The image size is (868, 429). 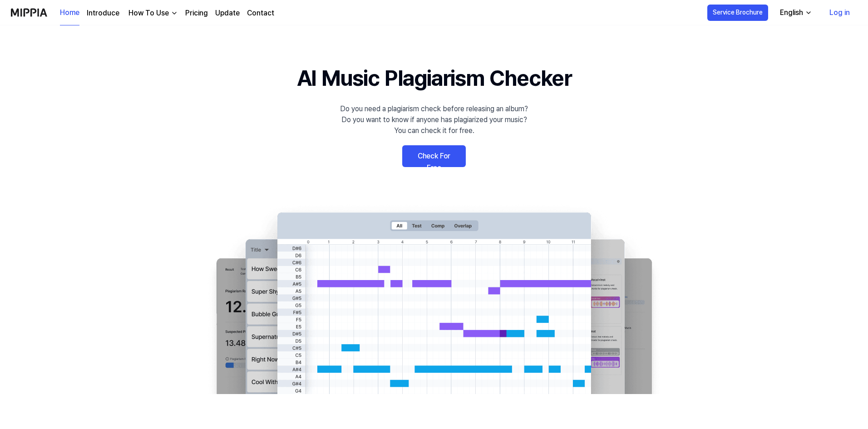 What do you see at coordinates (261, 13) in the screenshot?
I see `a: Contact` at bounding box center [261, 13].